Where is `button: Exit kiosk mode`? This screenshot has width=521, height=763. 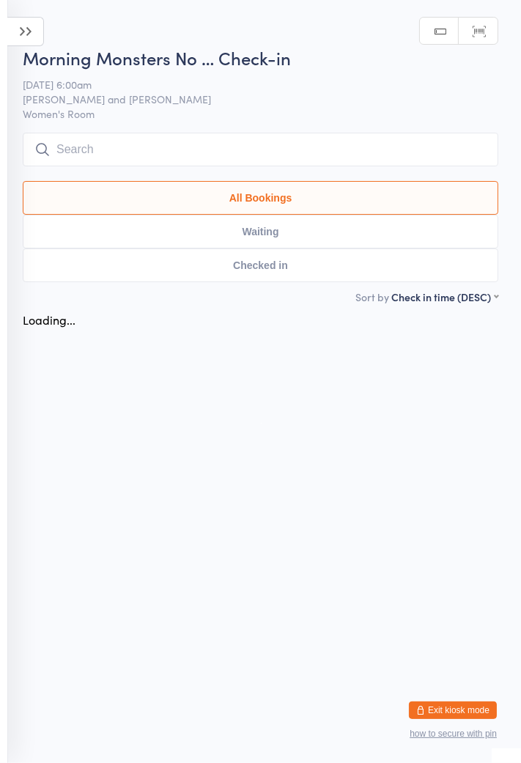
button: Exit kiosk mode is located at coordinates (453, 710).